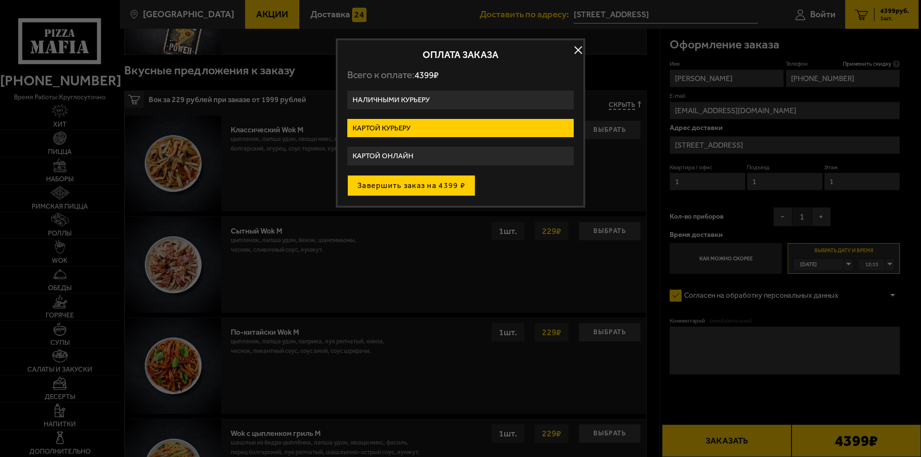  What do you see at coordinates (460, 128) in the screenshot?
I see `label: Картой курьеру` at bounding box center [460, 128].